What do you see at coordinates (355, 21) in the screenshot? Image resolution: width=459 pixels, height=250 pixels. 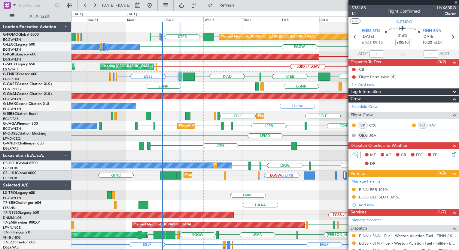 I see `button: UTC` at bounding box center [355, 21].